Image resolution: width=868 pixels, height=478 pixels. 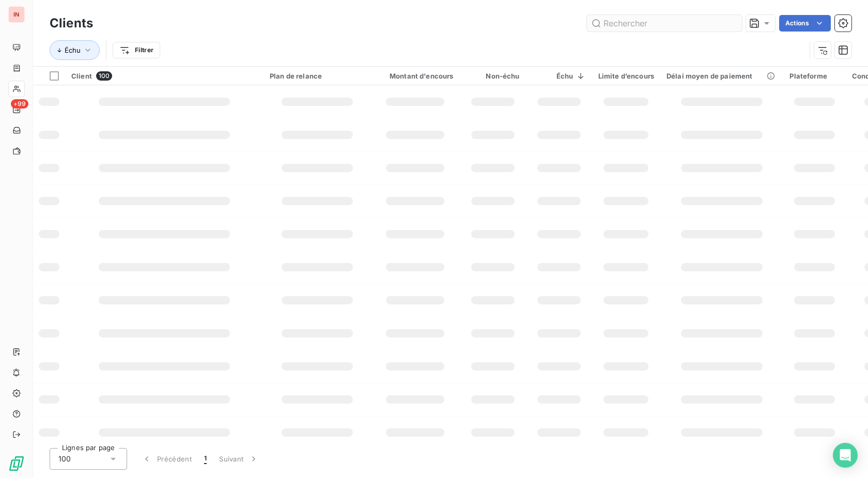 What do you see at coordinates (82, 76) in the screenshot?
I see `span: Client` at bounding box center [82, 76].